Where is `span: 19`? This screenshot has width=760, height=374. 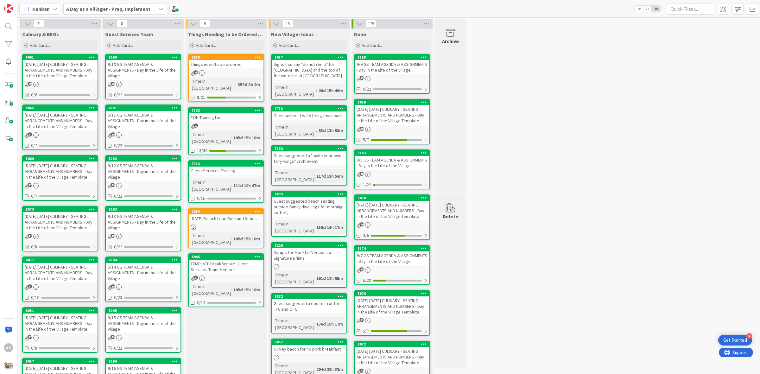
span: 19 is located at coordinates (361, 173).